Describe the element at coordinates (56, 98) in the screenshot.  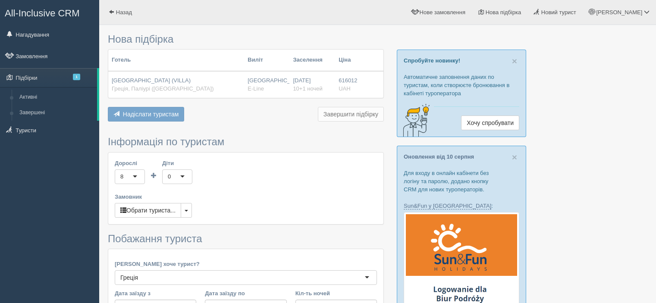
I see `a: Активні` at that location.